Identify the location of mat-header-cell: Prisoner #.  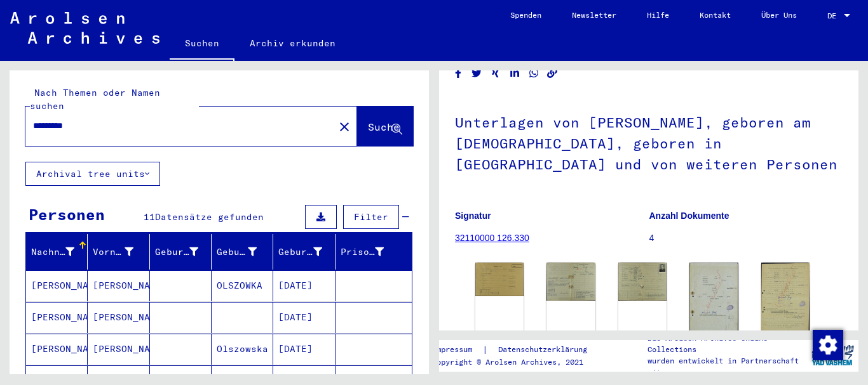
(373, 252).